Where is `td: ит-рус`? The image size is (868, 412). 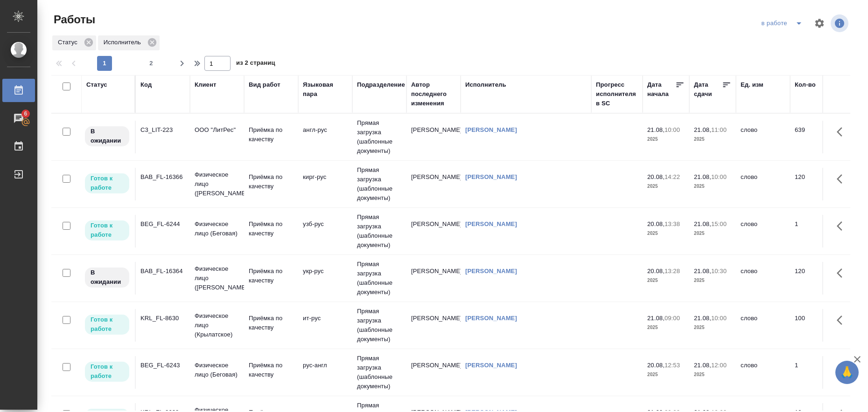 td: ит-рус is located at coordinates (325, 326).